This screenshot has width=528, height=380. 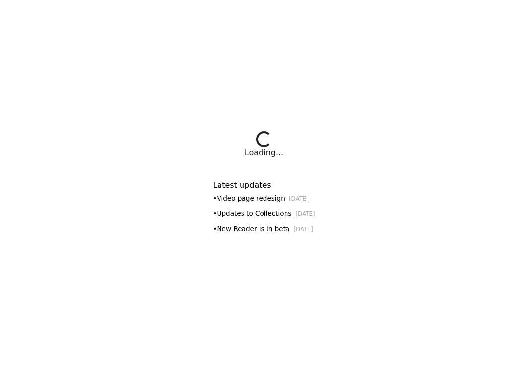 I want to click on div: • New Reader is in beta, so click(x=263, y=229).